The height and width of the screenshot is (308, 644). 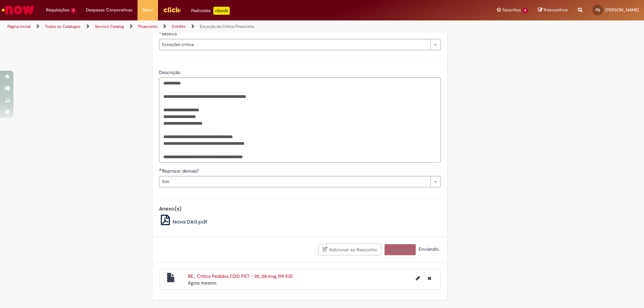 What do you see at coordinates (202, 283) in the screenshot?
I see `time: 28/08/2025 17:30:23` at bounding box center [202, 283].